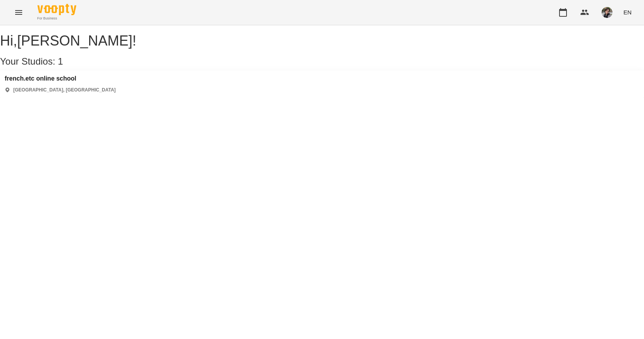  What do you see at coordinates (627, 12) in the screenshot?
I see `span: EN` at bounding box center [627, 12].